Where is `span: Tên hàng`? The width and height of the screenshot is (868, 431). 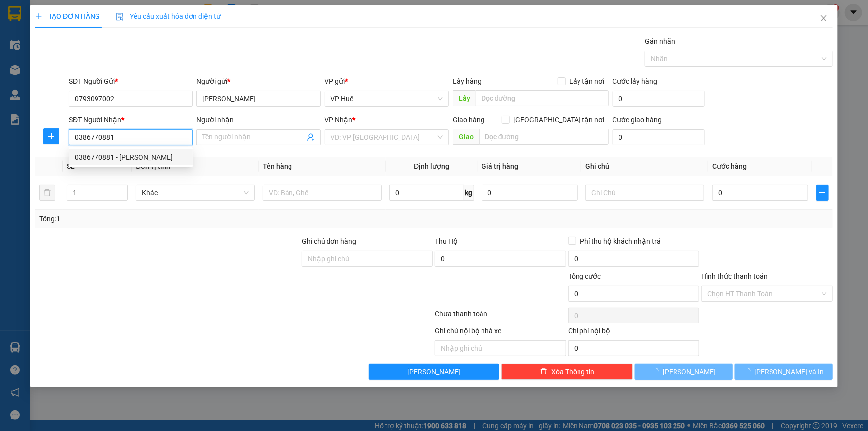
span: Tên hàng is located at coordinates (277, 166).